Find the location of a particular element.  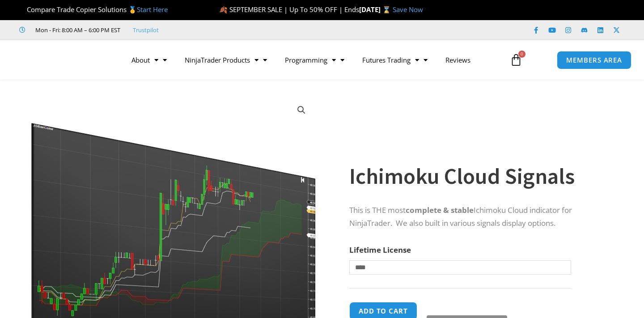

a: About is located at coordinates (149, 60).